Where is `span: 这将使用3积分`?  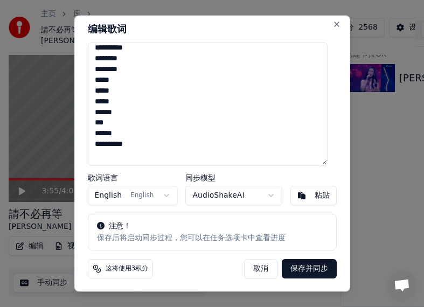 span: 这将使用3积分 is located at coordinates (127, 269).